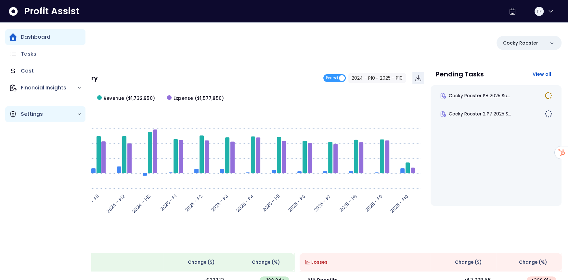 This screenshot has width=568, height=280. Describe the element at coordinates (142, 203) in the screenshot. I see `text: 2024 - P13` at that location.